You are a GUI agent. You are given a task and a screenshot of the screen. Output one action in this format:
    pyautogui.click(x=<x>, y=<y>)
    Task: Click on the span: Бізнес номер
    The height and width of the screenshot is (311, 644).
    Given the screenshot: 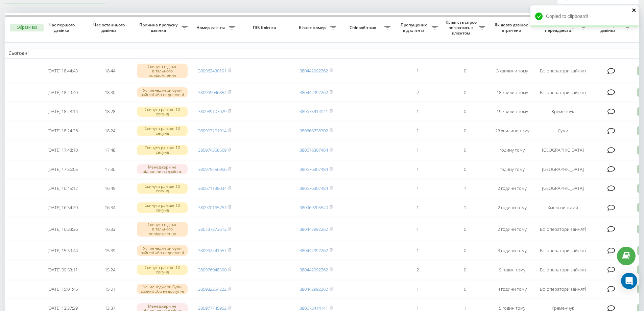 What is the action you would take?
    pyautogui.click(x=313, y=27)
    